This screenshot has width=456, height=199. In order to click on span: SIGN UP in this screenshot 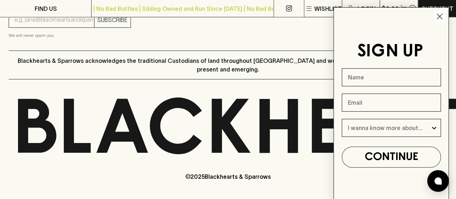, I will do `click(390, 52)`.